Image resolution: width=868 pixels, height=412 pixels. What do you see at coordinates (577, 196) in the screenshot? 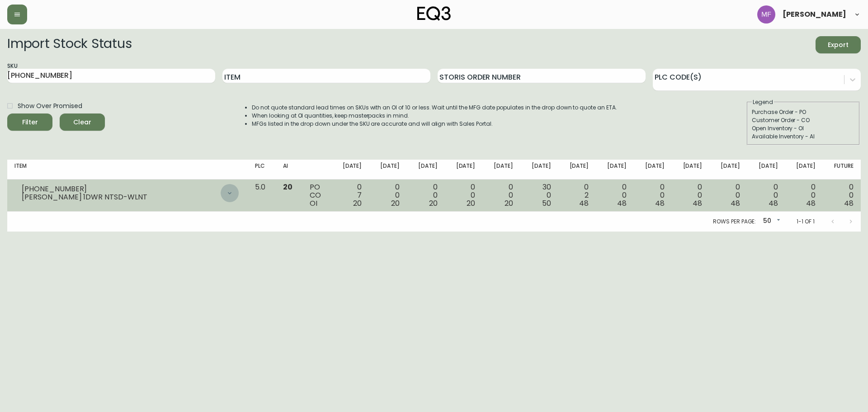
I see `div: 0 2` at bounding box center [577, 196].